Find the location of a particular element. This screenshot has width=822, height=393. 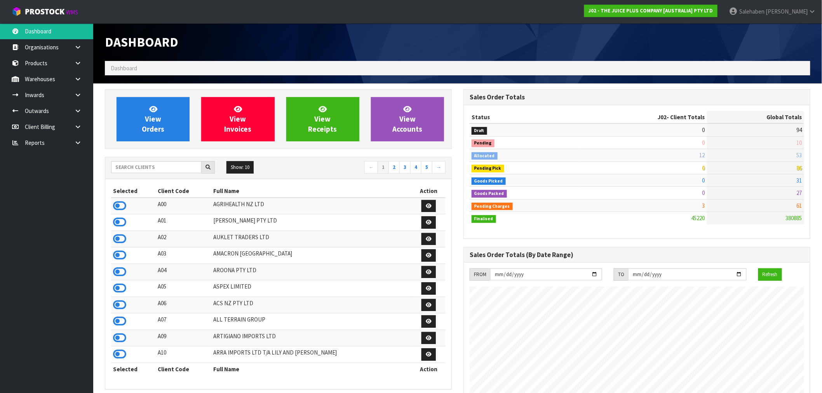

span: View Orders is located at coordinates (153, 119).